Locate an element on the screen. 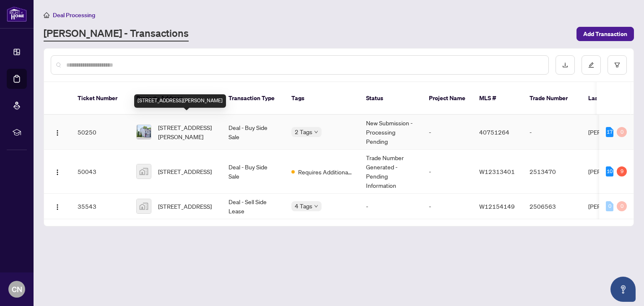 The image size is (644, 306). button: Open asap is located at coordinates (624, 290).